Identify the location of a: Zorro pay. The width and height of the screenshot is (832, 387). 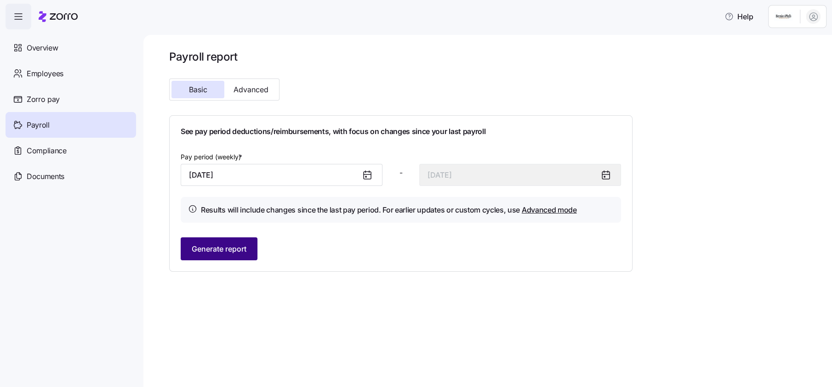
(71, 99).